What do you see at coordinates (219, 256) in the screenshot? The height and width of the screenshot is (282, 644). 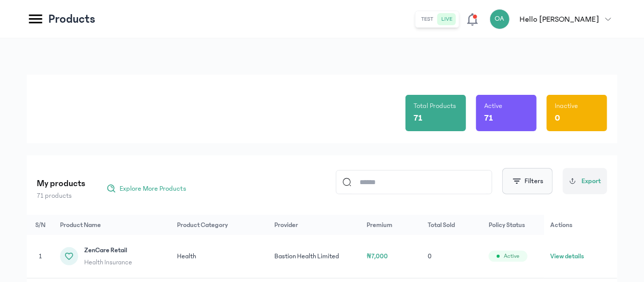 I see `td: Health` at bounding box center [219, 256].